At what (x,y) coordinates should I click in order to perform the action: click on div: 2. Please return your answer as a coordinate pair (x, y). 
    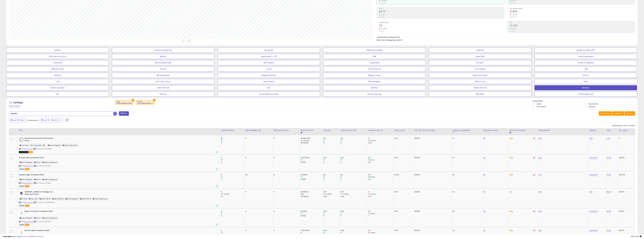
    Looking at the image, I should click on (233, 212).